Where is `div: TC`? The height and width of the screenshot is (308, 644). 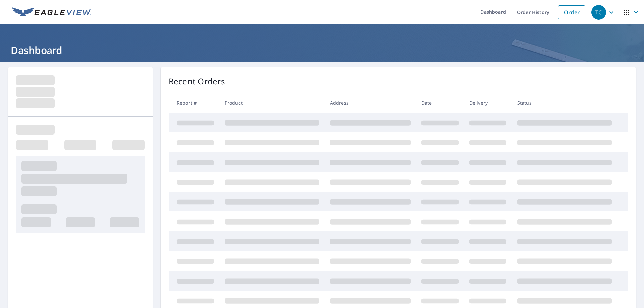 div: TC is located at coordinates (598, 13).